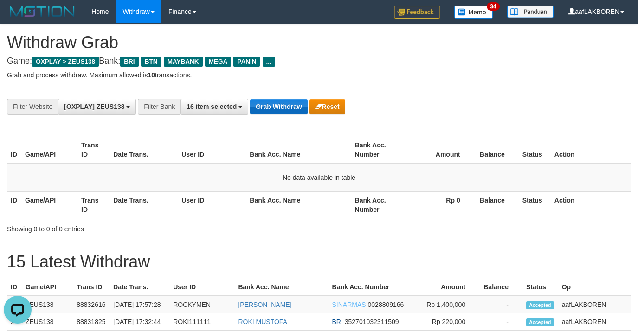 The image size is (638, 331). What do you see at coordinates (151, 62) in the screenshot?
I see `span: BTN` at bounding box center [151, 62].